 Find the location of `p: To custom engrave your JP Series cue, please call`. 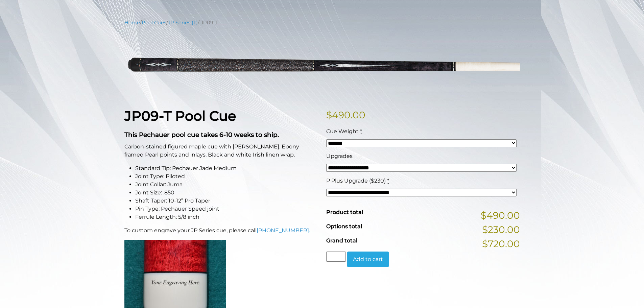

p: To custom engrave your JP Series cue, please call is located at coordinates (221, 231).